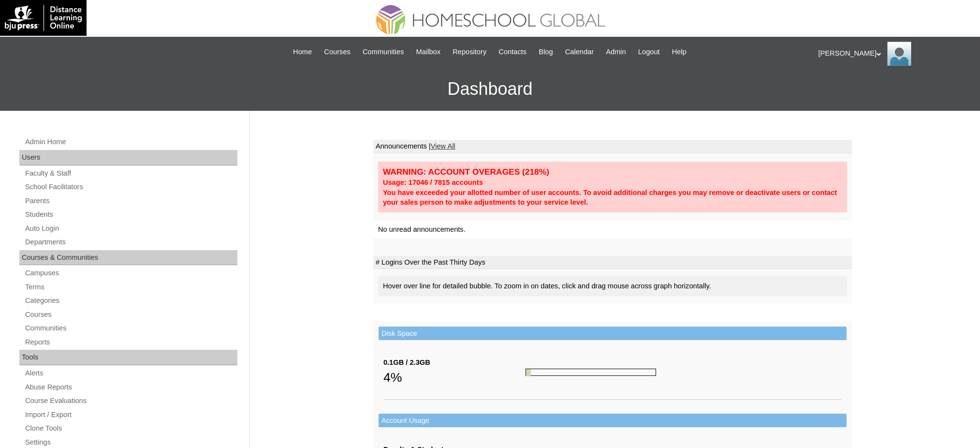 This screenshot has width=980, height=448. What do you see at coordinates (613, 286) in the screenshot?
I see `div: Hover over line for detailed bubble. To zoom in on dates, click and drag mouse across graph horiz...` at bounding box center [613, 286].